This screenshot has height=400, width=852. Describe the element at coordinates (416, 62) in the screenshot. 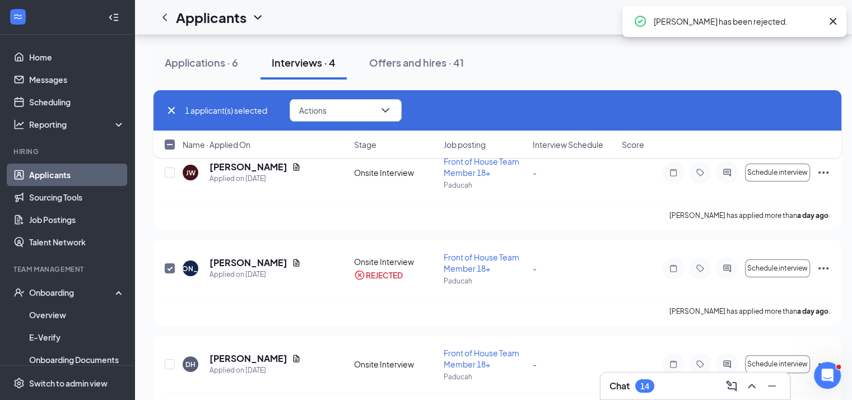

I see `div: Offers and hires · 41` at that location.